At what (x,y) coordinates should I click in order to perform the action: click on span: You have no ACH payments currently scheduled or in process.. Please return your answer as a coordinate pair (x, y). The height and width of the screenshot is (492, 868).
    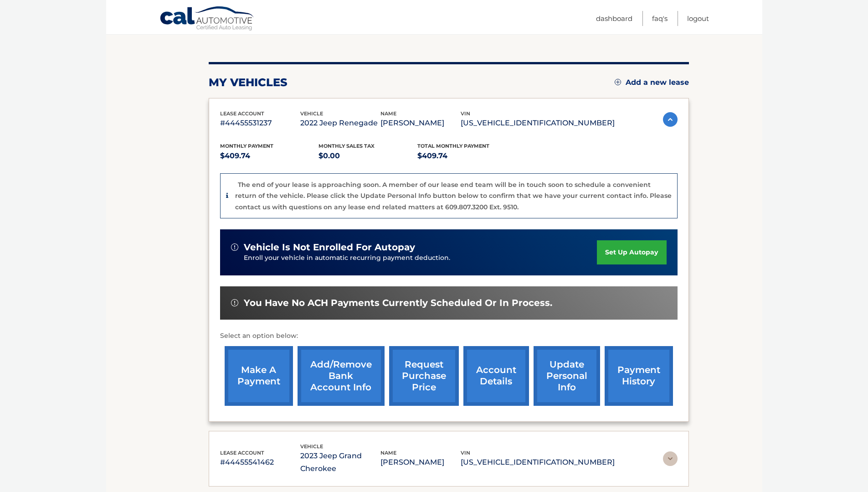
    Looking at the image, I should click on (398, 303).